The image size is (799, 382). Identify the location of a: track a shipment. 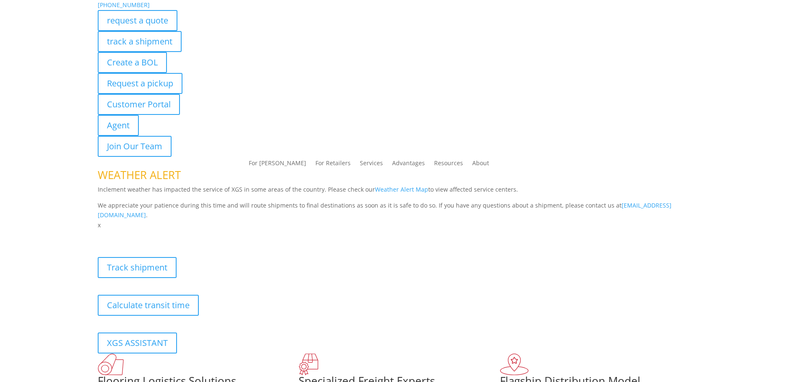
(140, 42).